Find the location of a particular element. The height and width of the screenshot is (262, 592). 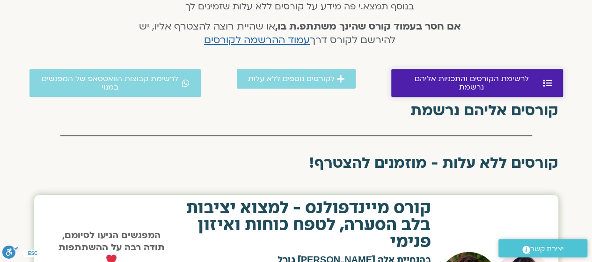

span: לקורסים נוספים ללא עלות is located at coordinates (291, 79).